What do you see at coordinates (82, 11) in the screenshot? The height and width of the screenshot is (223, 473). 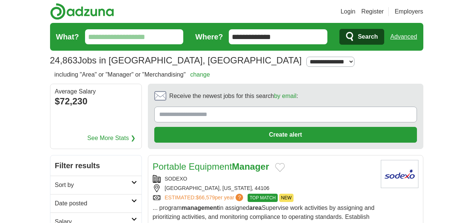 I see `img: Adzuna logo` at bounding box center [82, 11].